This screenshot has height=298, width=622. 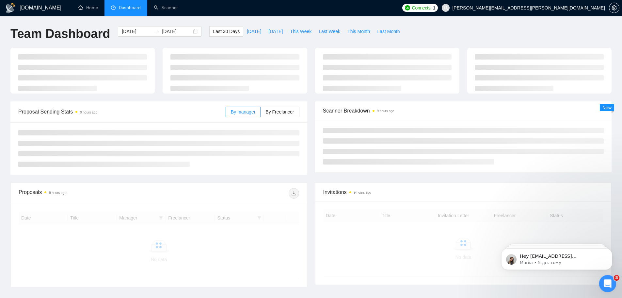 What do you see at coordinates (137, 31) in the screenshot?
I see `input: Start date` at bounding box center [137, 31].